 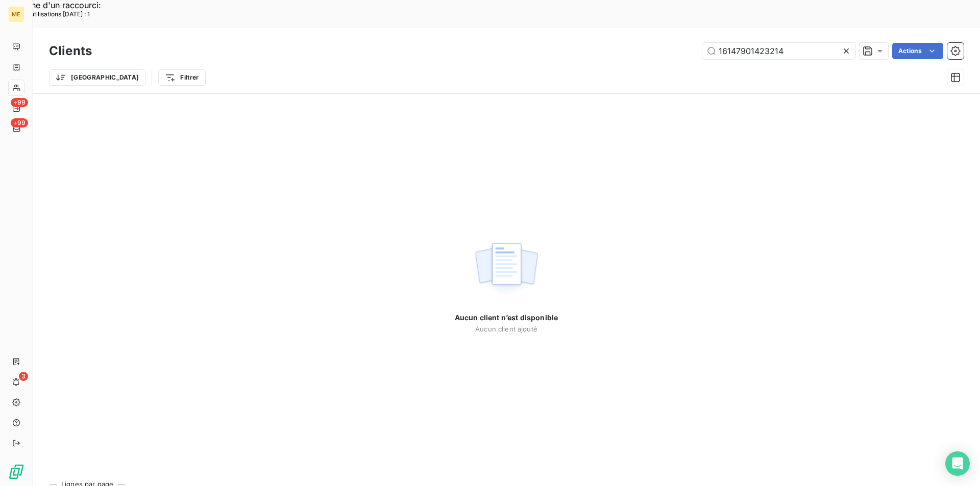 I want to click on button: Filtrer, so click(x=182, y=78).